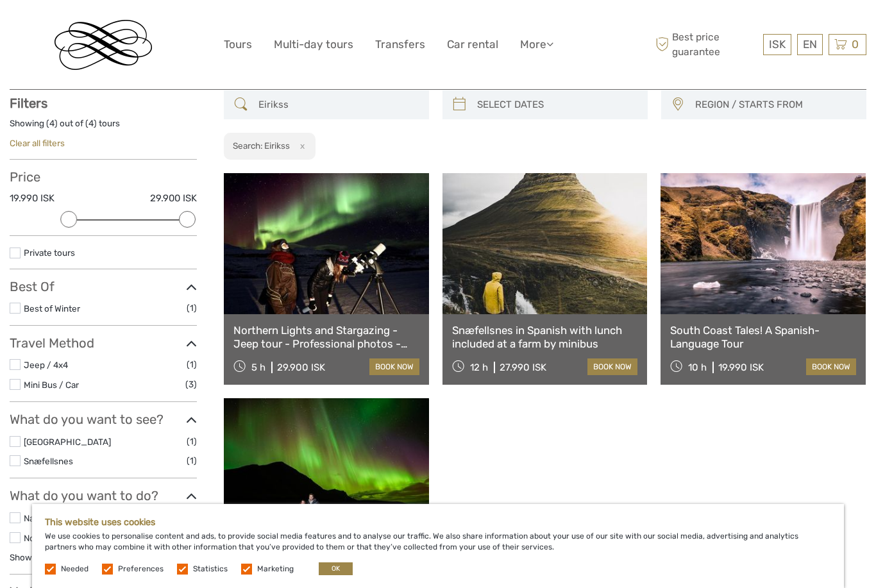  What do you see at coordinates (52, 384) in the screenshot?
I see `a: Mini Bus / Car` at bounding box center [52, 384].